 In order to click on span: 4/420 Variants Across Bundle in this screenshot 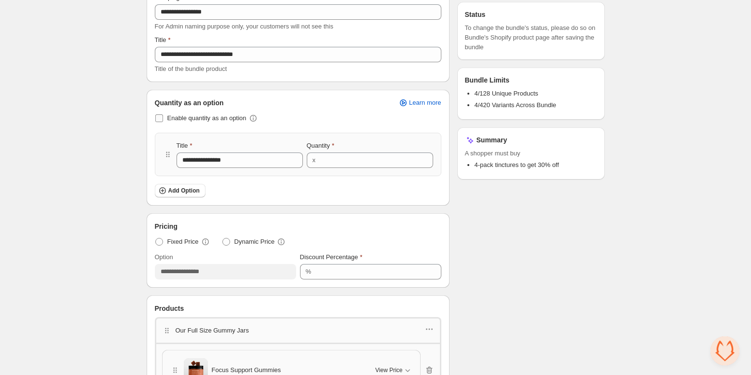, I will do `click(516, 105)`.